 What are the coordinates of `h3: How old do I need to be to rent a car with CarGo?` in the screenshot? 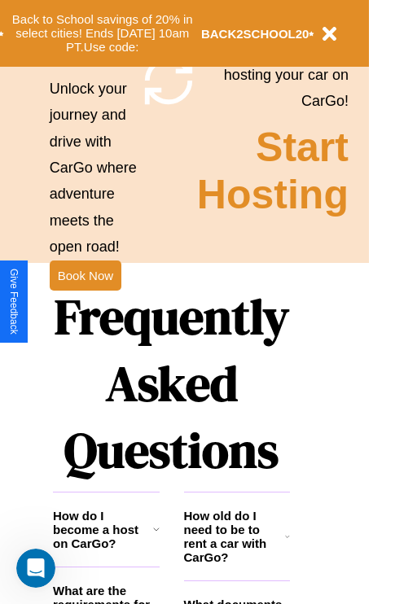 It's located at (234, 536).